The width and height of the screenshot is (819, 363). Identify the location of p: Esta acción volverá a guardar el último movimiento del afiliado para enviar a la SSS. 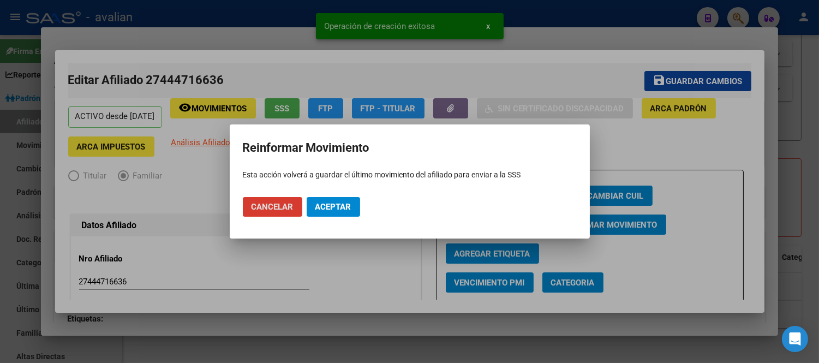
(410, 175).